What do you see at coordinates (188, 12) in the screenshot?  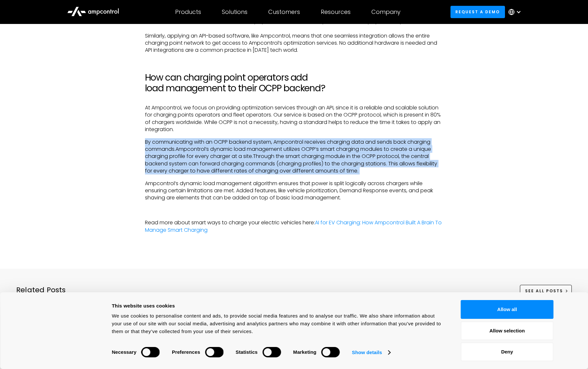 I see `div: Products` at bounding box center [188, 12].